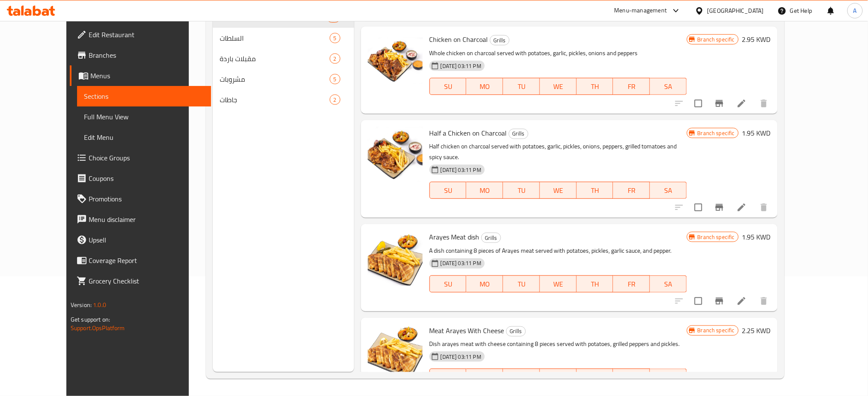 Image resolution: width=868 pixels, height=396 pixels. Describe the element at coordinates (454, 237) in the screenshot. I see `span: Arayes Meat dish` at that location.